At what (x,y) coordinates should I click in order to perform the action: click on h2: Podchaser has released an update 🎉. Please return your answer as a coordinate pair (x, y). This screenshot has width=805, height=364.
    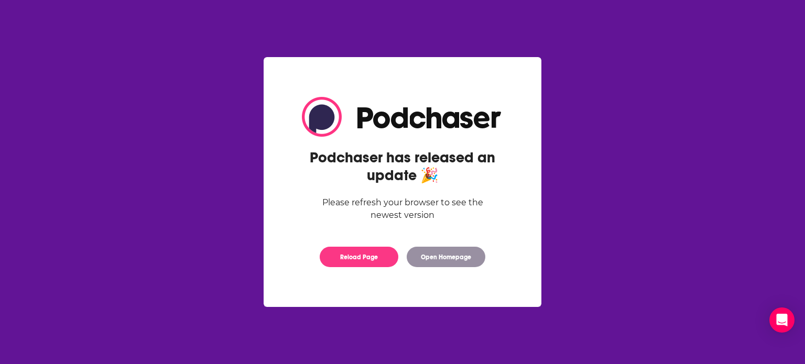
    Looking at the image, I should click on (403, 167).